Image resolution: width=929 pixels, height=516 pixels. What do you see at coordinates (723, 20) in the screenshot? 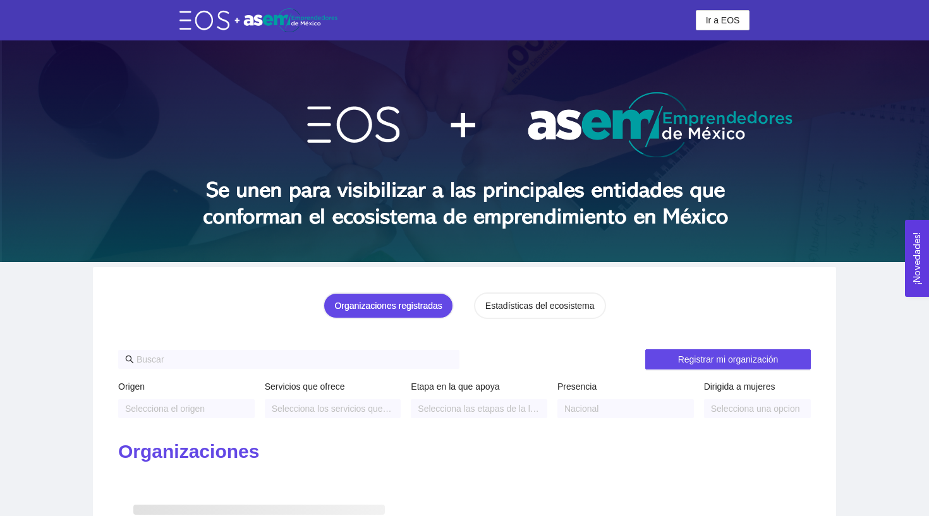
I see `button: Ir a EOS` at bounding box center [723, 20].